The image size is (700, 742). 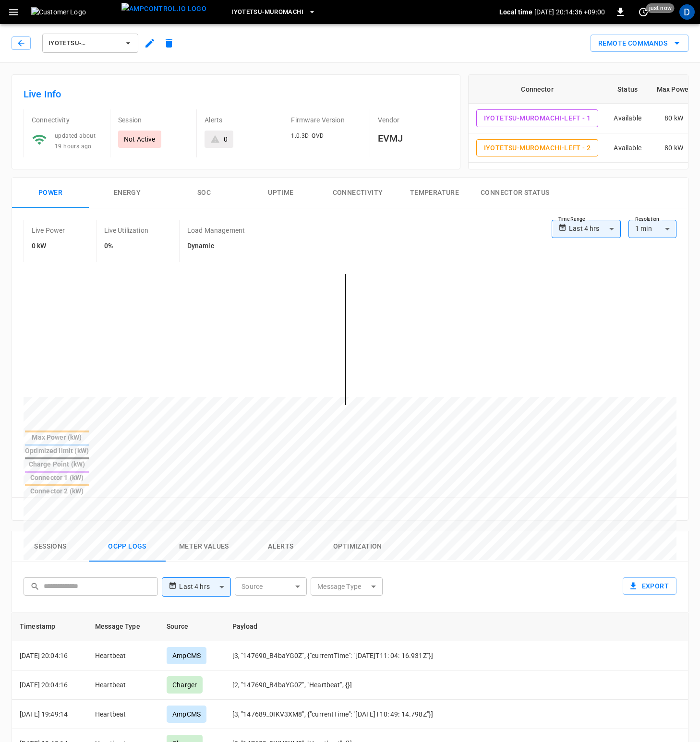 I want to click on p: Firmware Version, so click(x=326, y=120).